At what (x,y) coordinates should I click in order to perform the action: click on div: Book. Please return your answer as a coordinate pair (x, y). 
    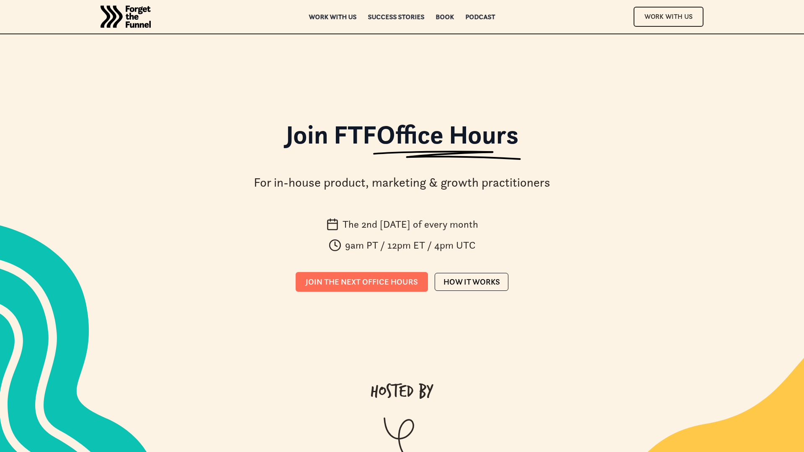
    Looking at the image, I should click on (445, 17).